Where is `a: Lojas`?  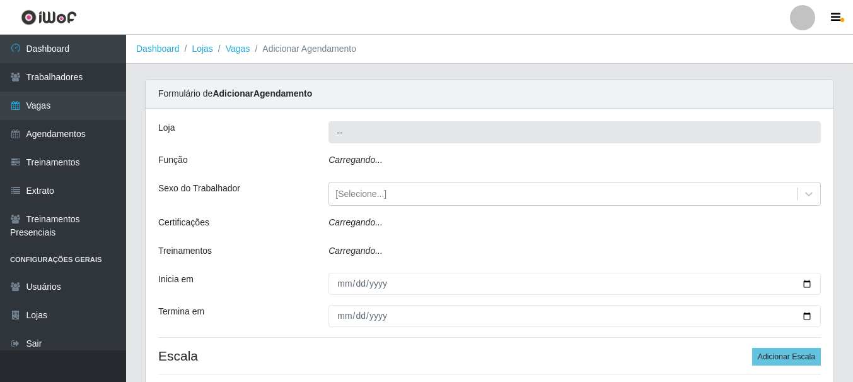 a: Lojas is located at coordinates (202, 49).